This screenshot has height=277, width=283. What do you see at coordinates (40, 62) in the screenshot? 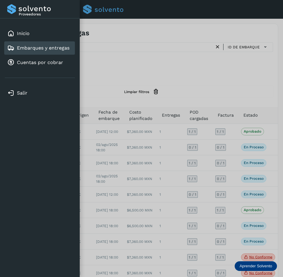
I see `a: Cuentas por cobrar` at bounding box center [40, 62].